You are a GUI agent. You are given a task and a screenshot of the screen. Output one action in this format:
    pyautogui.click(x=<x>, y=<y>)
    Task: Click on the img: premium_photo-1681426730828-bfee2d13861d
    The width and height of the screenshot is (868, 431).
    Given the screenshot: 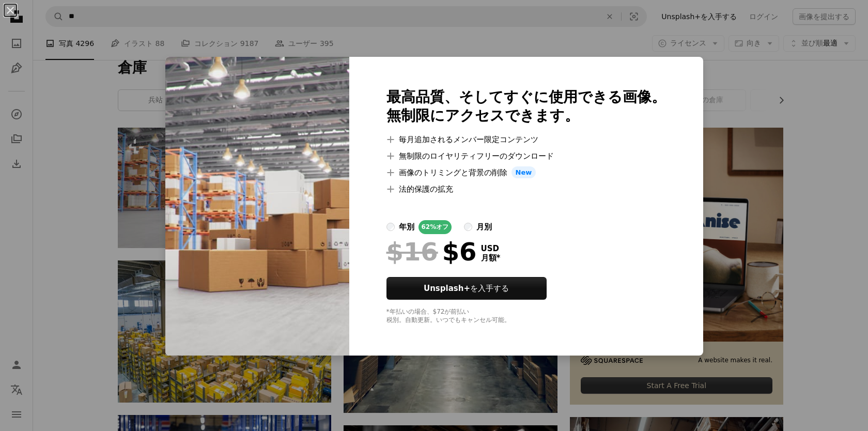 What is the action you would take?
    pyautogui.click(x=258, y=206)
    